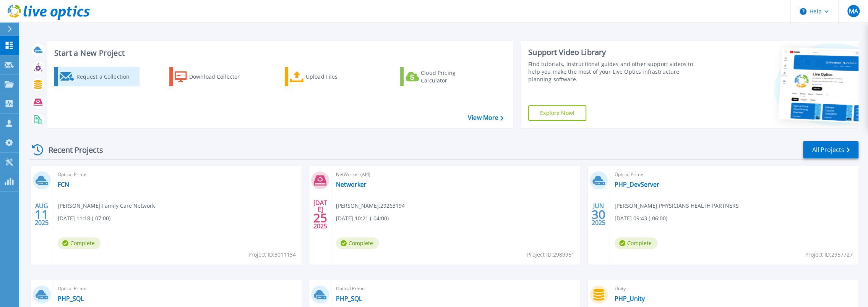  What do you see at coordinates (63, 185) in the screenshot?
I see `a: FCN` at bounding box center [63, 185].